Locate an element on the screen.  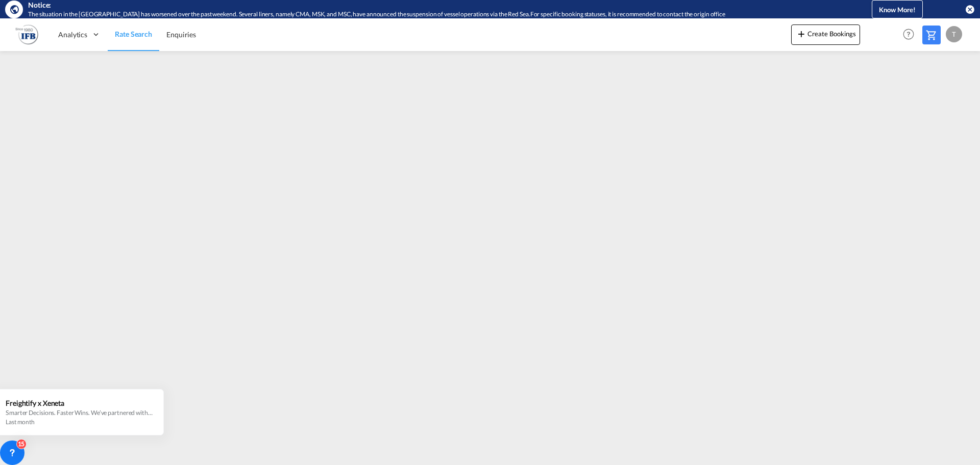
span: Analytics is located at coordinates (72, 35).